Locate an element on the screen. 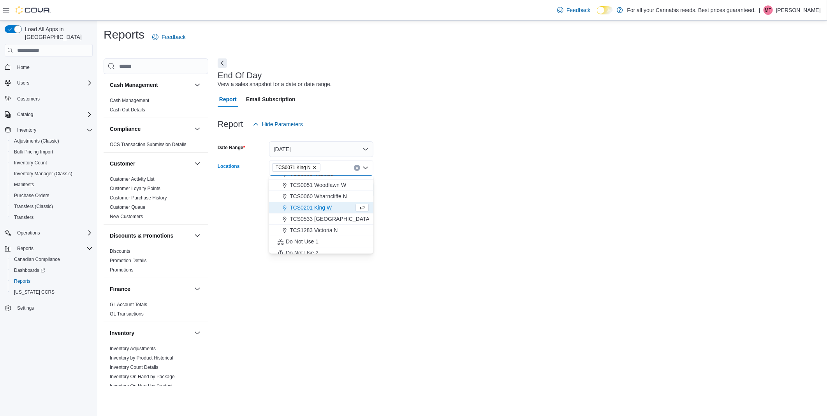 This screenshot has height=416, width=827. button: Transfers is located at coordinates (52, 217).